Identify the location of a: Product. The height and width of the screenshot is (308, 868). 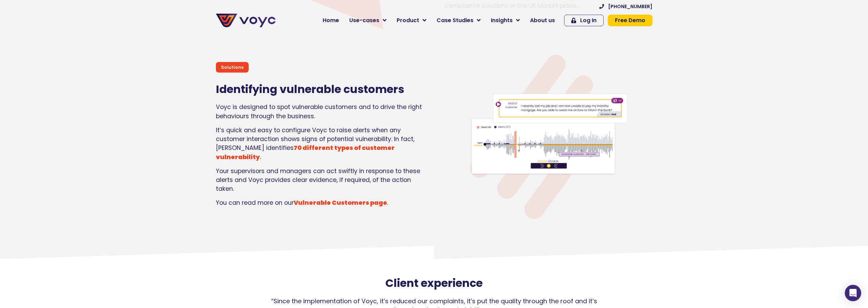
(411, 20).